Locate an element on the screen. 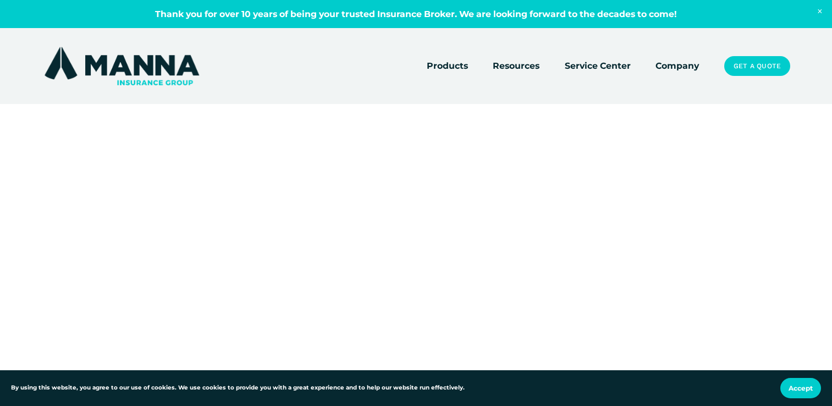  span: Products is located at coordinates (447, 65).